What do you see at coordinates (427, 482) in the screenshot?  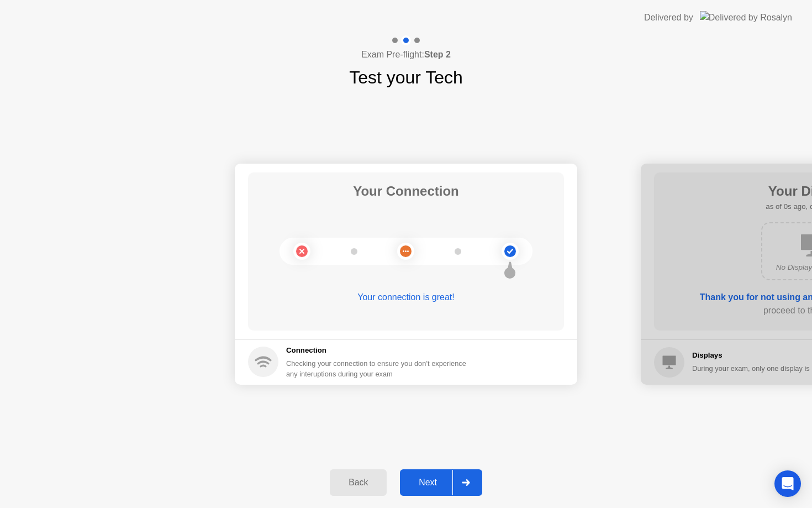 I see `div: Next` at bounding box center [427, 482].